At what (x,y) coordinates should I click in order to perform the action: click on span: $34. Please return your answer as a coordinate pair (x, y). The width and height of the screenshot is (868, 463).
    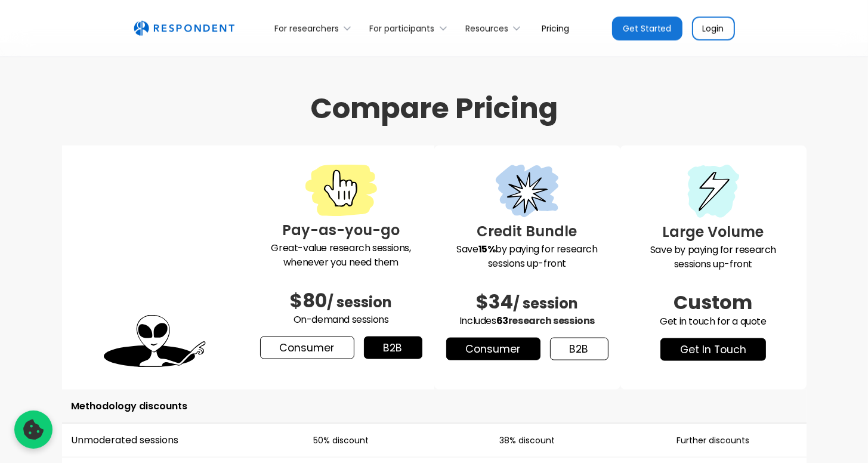
    Looking at the image, I should click on (494, 301).